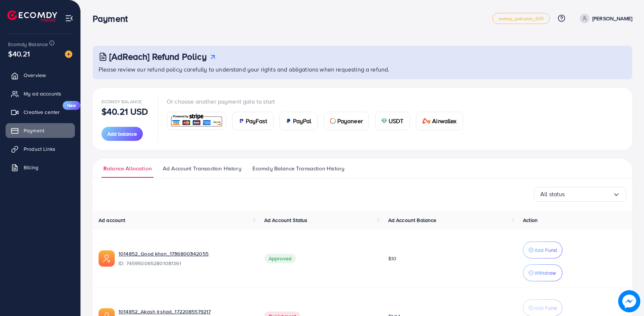 The width and height of the screenshot is (644, 316). I want to click on span: Action, so click(530, 220).